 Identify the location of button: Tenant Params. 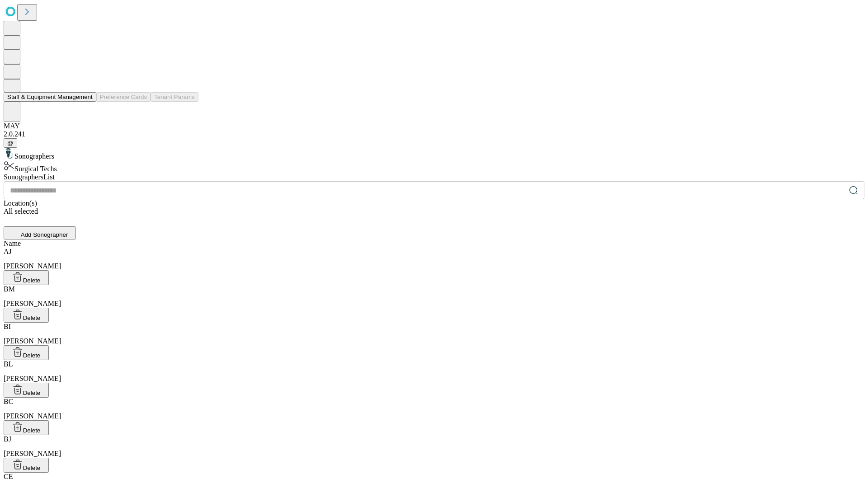
(175, 97).